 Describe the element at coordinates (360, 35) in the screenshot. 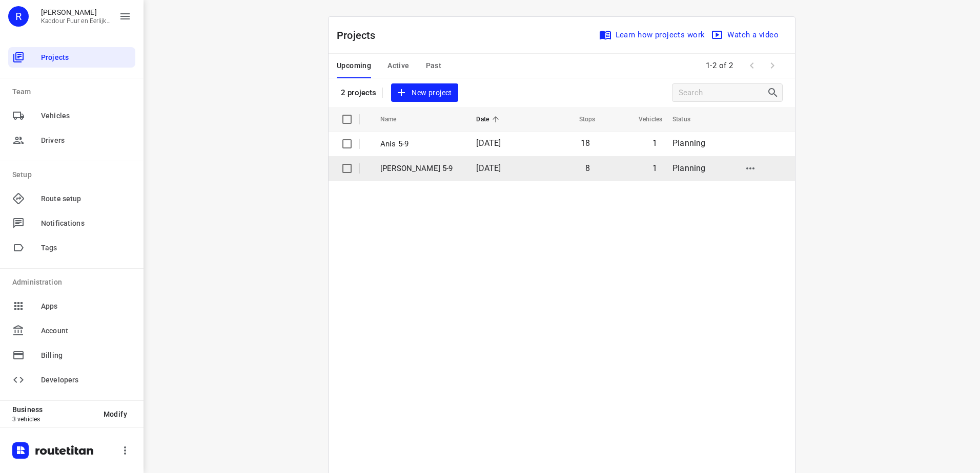

I see `p: Projects` at that location.